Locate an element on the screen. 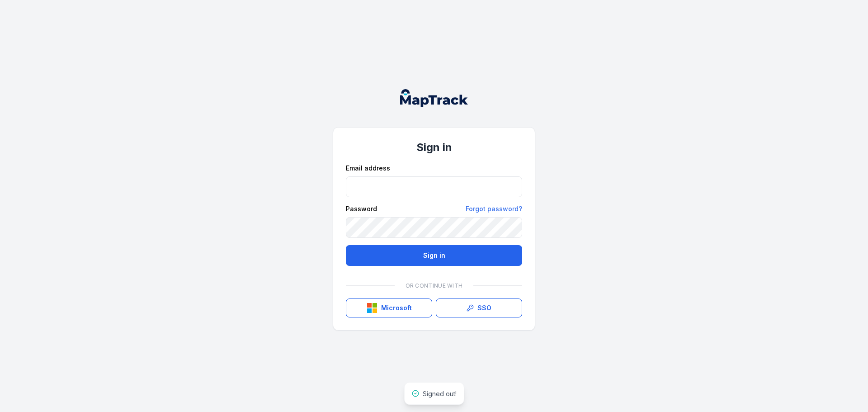 The height and width of the screenshot is (412, 868). button: Sign in is located at coordinates (434, 256).